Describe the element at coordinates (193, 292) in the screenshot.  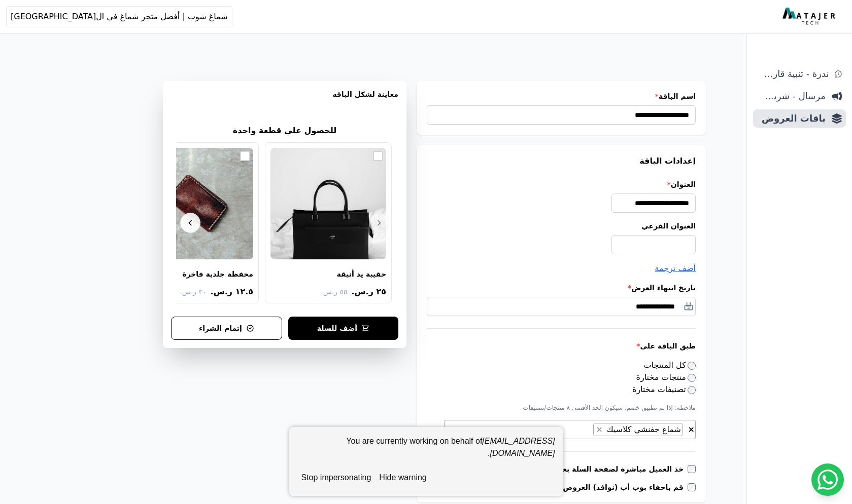
I see `span: ٣٠ ر.س.` at that location.